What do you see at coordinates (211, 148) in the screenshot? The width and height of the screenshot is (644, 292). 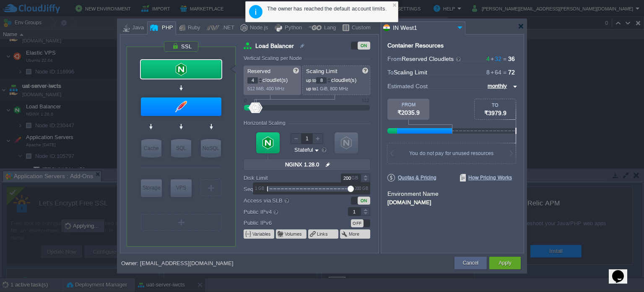 I see `div: NoSQL Databases` at bounding box center [211, 148].